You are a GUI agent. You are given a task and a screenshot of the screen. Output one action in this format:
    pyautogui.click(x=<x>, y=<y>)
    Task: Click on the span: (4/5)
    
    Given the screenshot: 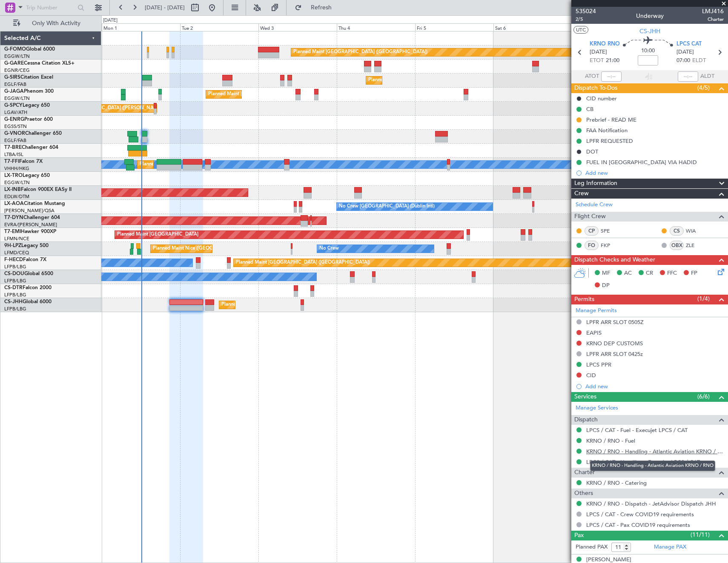 What is the action you would take?
    pyautogui.click(x=703, y=88)
    